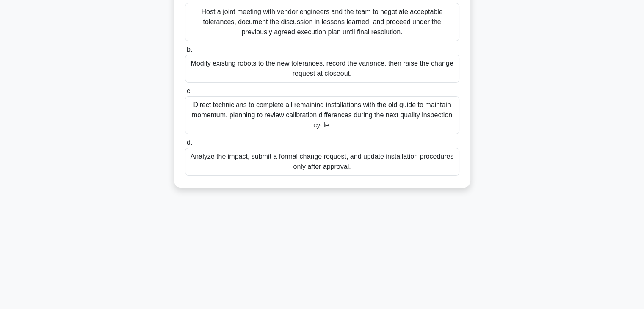 The image size is (644, 309). I want to click on div: Modify existing robots to the new tolerances, record the variance, then raise the change request ..., so click(322, 69).